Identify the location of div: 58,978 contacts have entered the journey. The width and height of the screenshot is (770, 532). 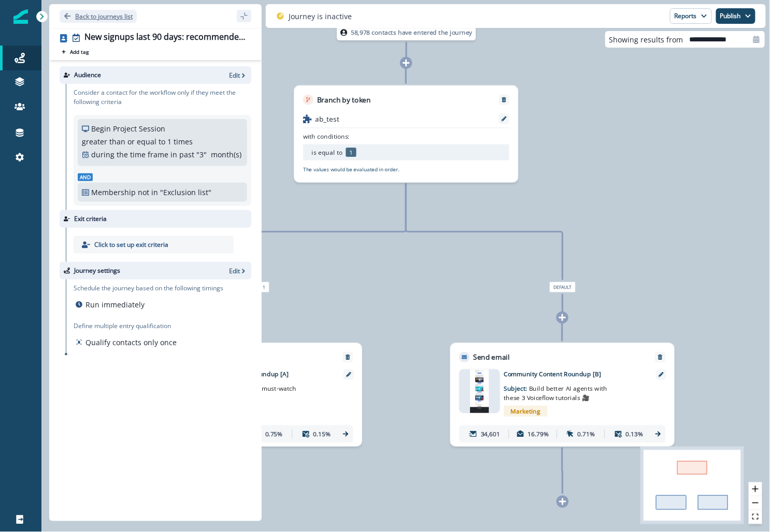
(406, 32).